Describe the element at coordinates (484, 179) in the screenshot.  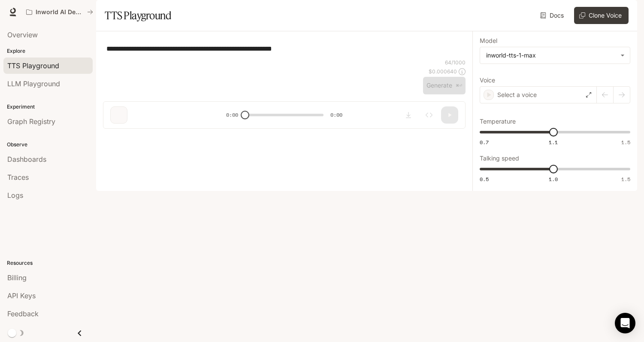
I see `span: 0.5` at that location.